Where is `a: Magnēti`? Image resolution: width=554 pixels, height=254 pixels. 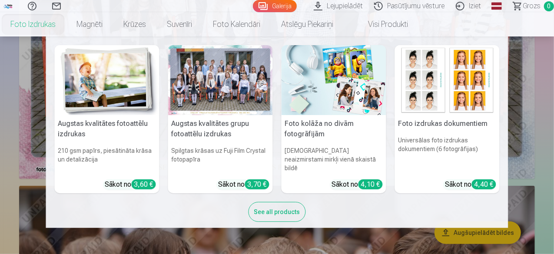
a: Magnēti is located at coordinates (90, 24).